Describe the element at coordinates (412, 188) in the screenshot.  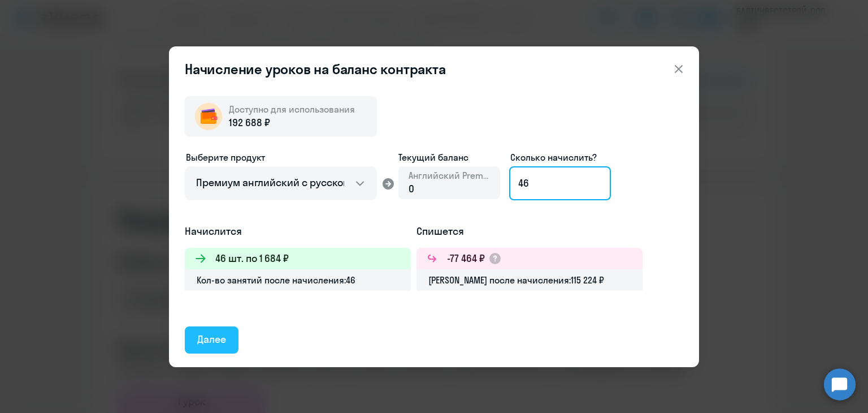
I see `span: 0` at that location.